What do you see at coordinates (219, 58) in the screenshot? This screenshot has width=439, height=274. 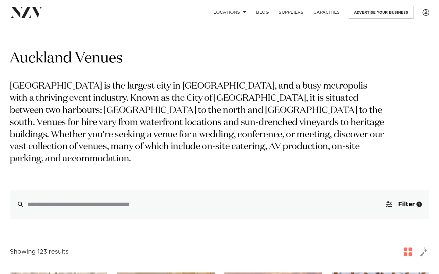 I see `h1: Auckland Venues` at bounding box center [219, 58].